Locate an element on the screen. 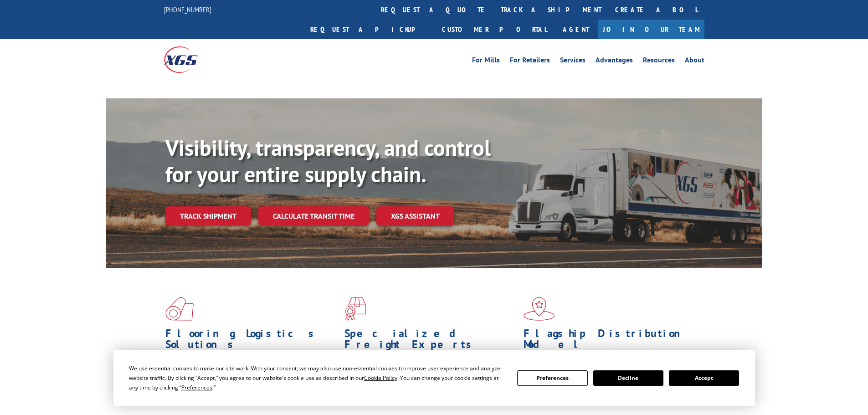 Image resolution: width=868 pixels, height=415 pixels. a: Calculate transit time is located at coordinates (313, 216).